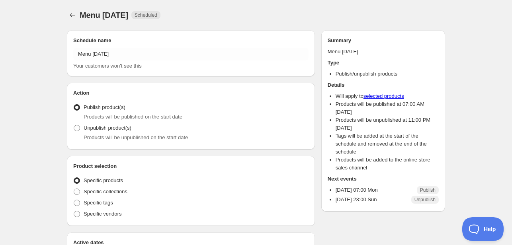 Image resolution: width=512 pixels, height=245 pixels. Describe the element at coordinates (191, 166) in the screenshot. I see `h2: Product selection` at that location.